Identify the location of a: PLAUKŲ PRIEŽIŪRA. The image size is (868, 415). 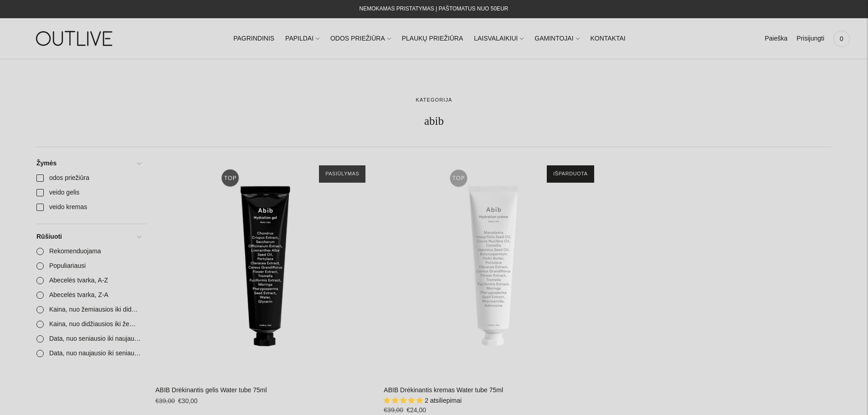
(433, 39).